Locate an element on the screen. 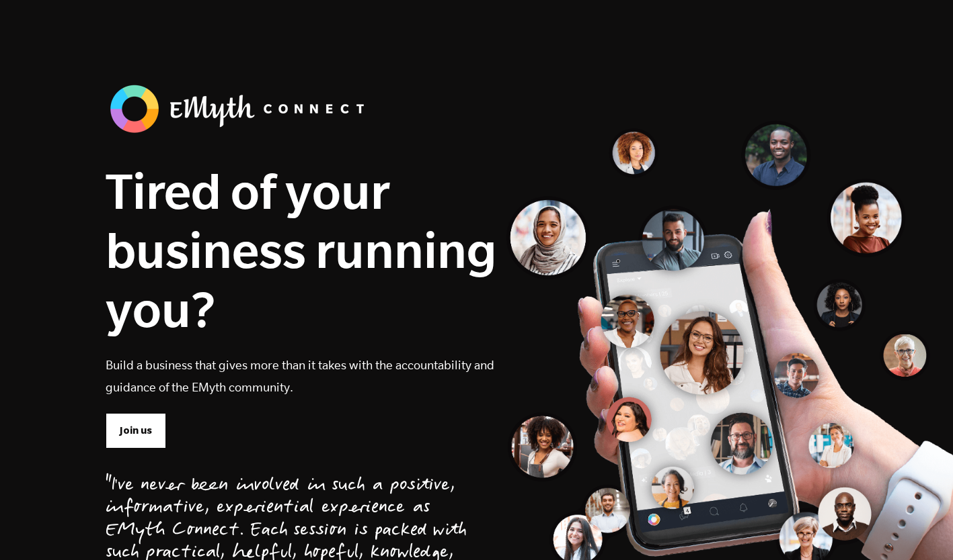 This screenshot has height=560, width=953. a: Join us is located at coordinates (136, 431).